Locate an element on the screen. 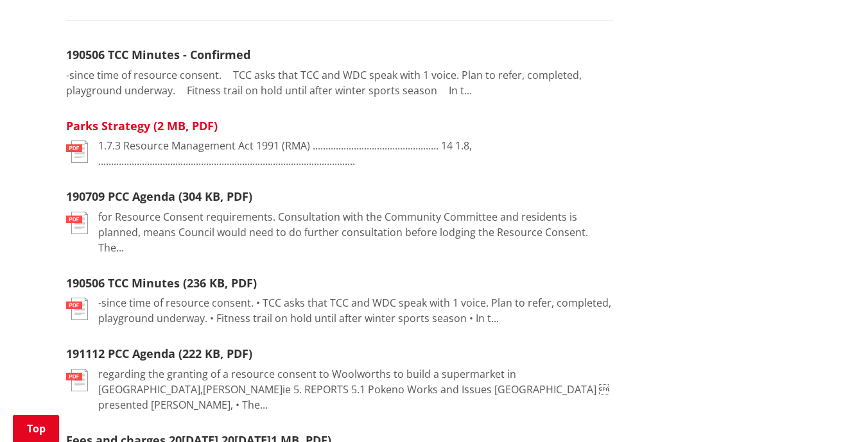 The image size is (868, 442). a: Top is located at coordinates (36, 429).